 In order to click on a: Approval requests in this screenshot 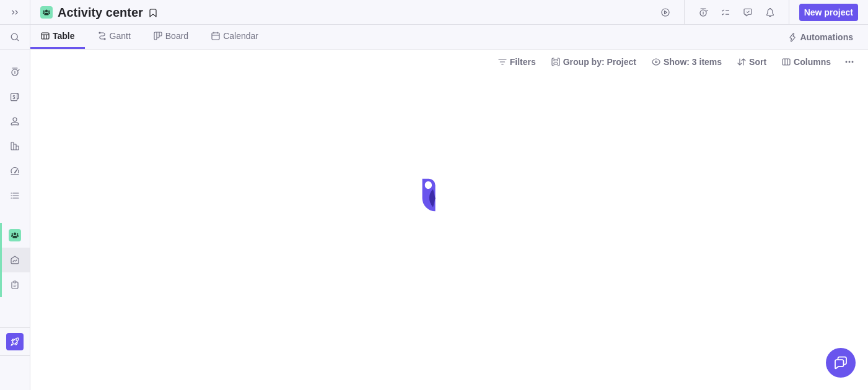, I will do `click(748, 15)`.